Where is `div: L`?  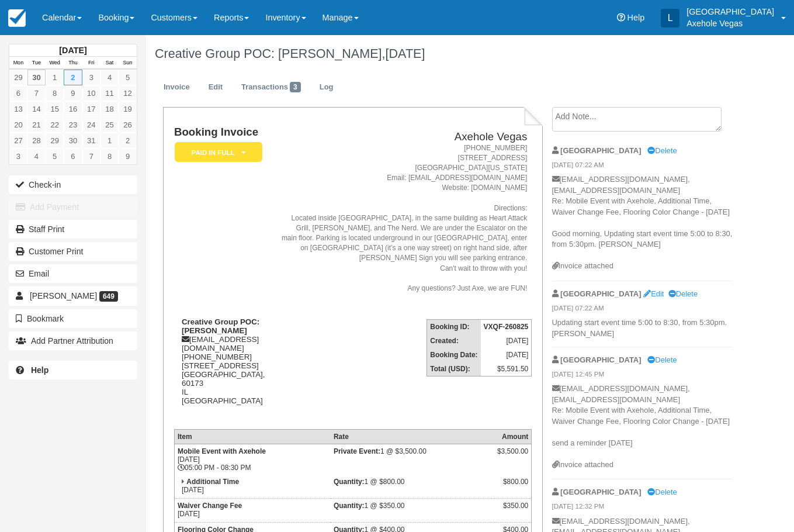
div: L is located at coordinates (670, 18).